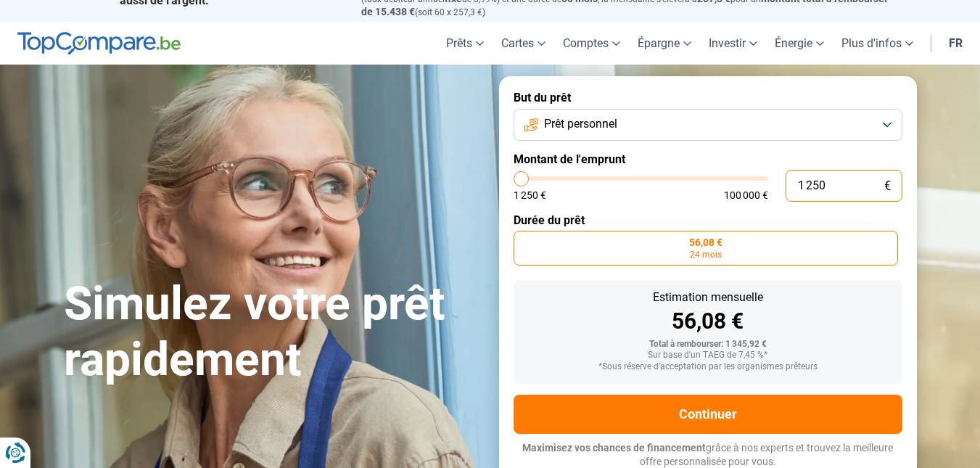 This screenshot has width=980, height=468. I want to click on label: But du prêt, so click(708, 97).